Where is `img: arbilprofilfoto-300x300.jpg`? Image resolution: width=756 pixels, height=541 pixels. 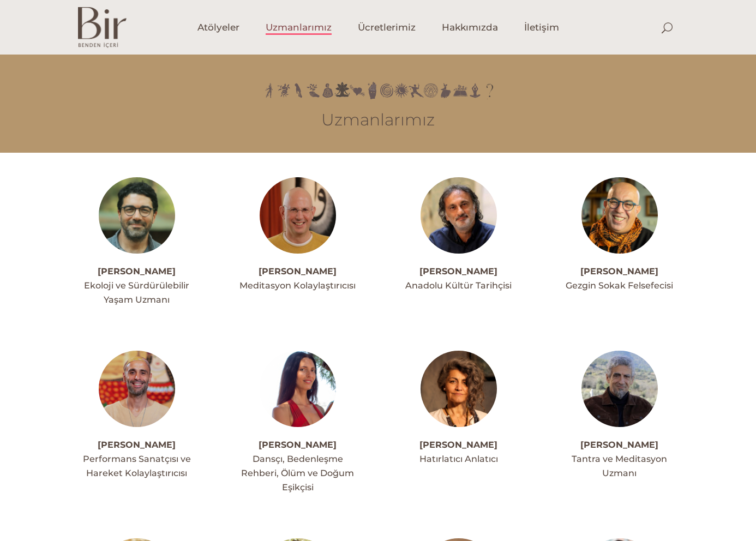
img: arbilprofilfoto-300x300.jpg is located at coordinates (458, 389).